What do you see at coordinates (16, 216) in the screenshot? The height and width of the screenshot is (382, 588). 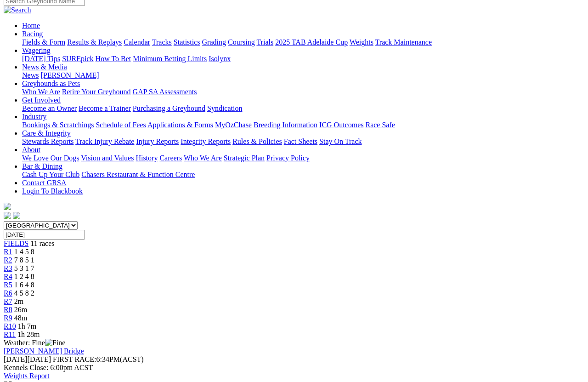 I see `img: twitter.svg` at bounding box center [16, 216].